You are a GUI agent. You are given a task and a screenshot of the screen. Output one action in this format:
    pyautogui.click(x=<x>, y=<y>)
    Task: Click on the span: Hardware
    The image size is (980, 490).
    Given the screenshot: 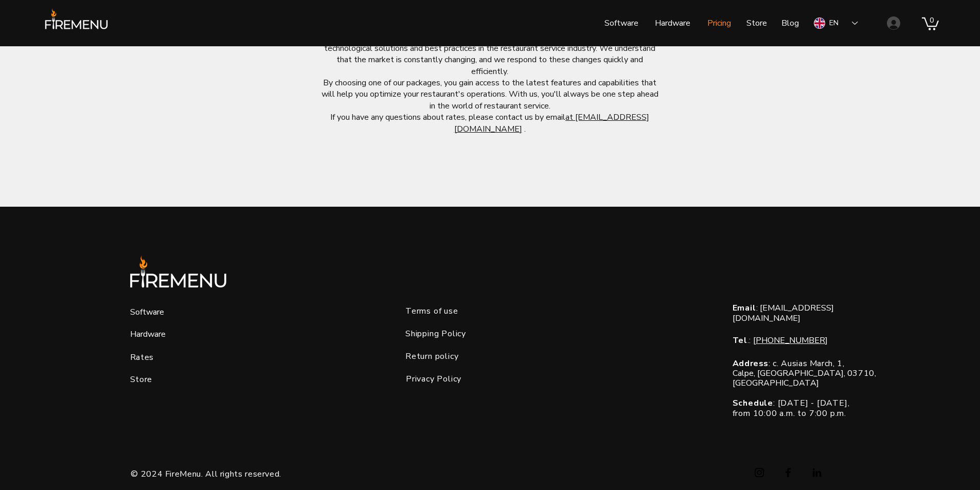 What is the action you would take?
    pyautogui.click(x=148, y=335)
    